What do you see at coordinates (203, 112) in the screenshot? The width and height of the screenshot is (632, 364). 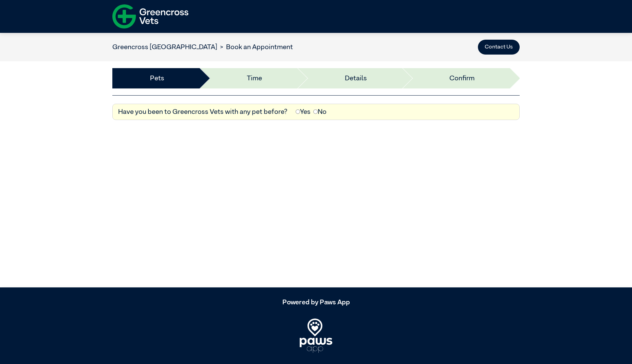 I see `label: Have you been to Greencross Vets with any pet before?` at bounding box center [203, 112].